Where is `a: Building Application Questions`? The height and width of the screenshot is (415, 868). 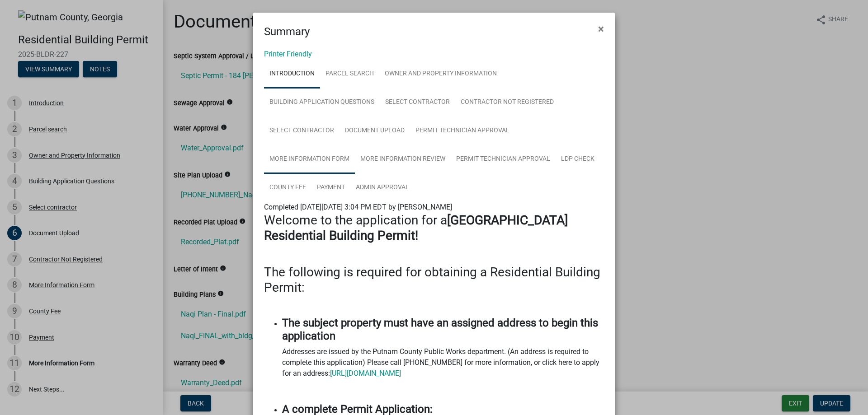 a: Building Application Questions is located at coordinates (322, 102).